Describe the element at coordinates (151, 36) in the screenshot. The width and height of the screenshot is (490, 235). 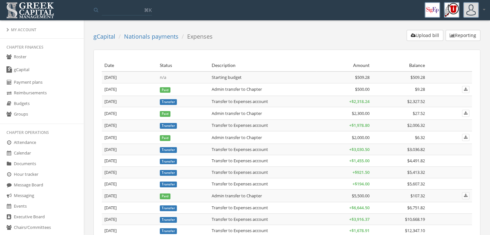
I see `a: Nationals payments` at that location.